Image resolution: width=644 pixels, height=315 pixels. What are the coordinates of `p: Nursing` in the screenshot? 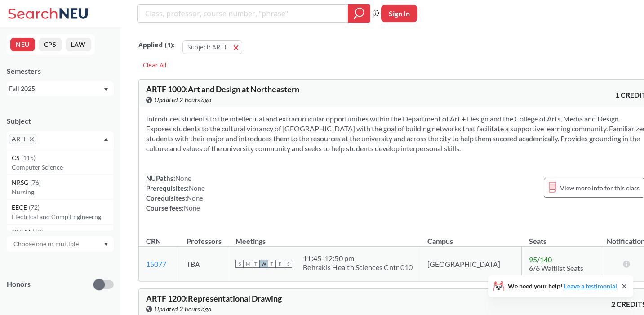 It's located at (63, 192).